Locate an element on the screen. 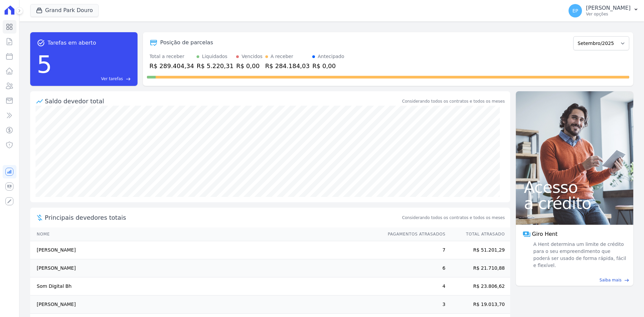  td: 4 is located at coordinates (414, 287).